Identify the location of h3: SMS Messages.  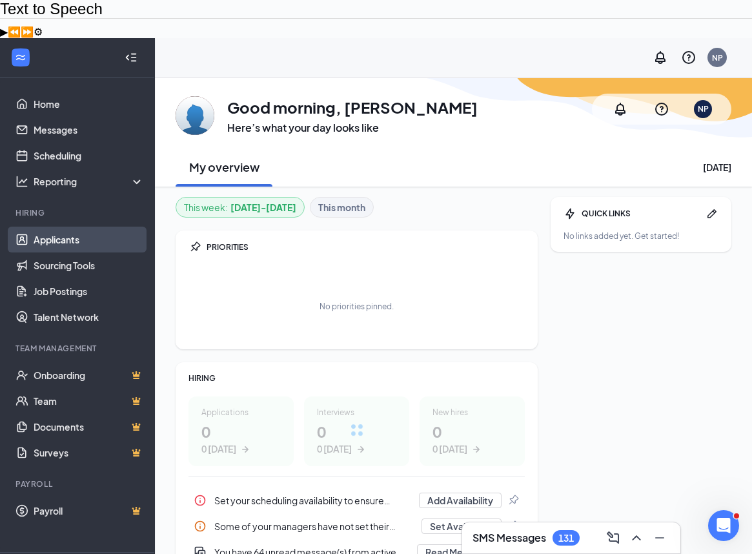
(510, 538).